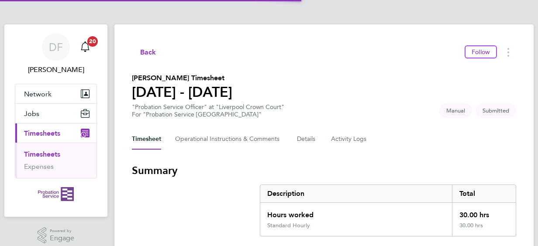 The height and width of the screenshot is (246, 538). Describe the element at coordinates (56, 194) in the screenshot. I see `a: Go to home page` at that location.